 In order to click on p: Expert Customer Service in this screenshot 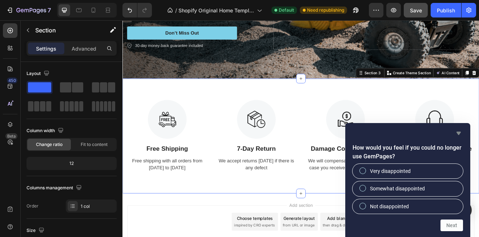, I will do `click(382, 157)`.